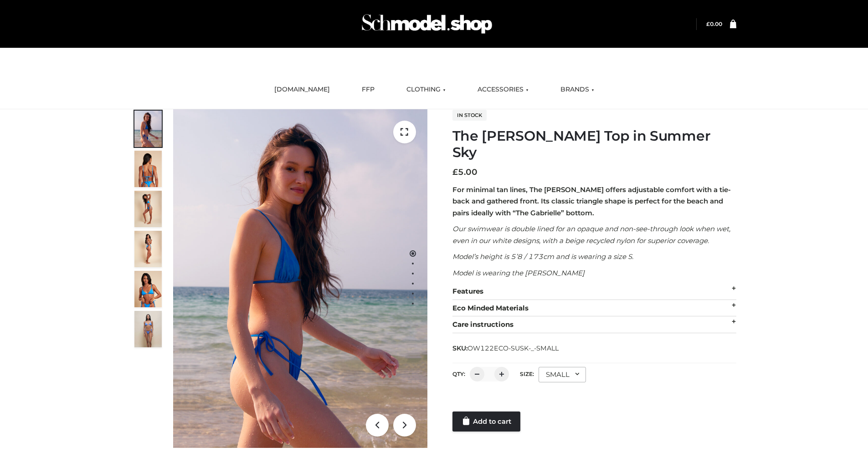  Describe the element at coordinates (577, 90) in the screenshot. I see `a: BRANDS` at that location.